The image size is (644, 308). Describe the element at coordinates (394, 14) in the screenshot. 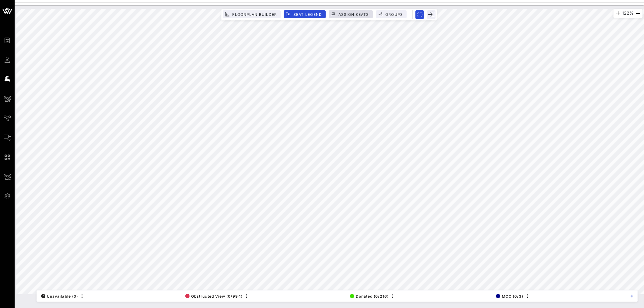

I see `span: Groups` at that location.